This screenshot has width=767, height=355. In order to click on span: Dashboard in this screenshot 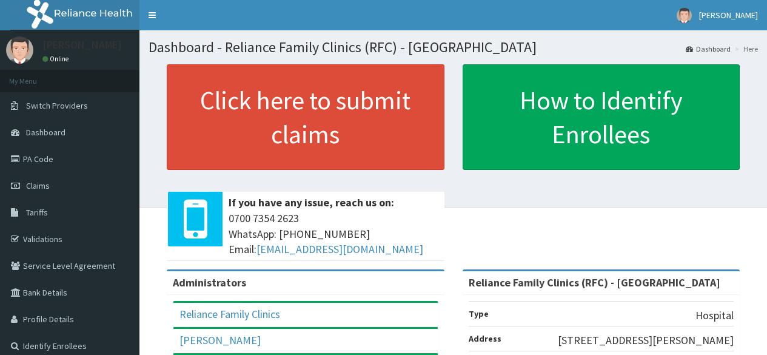, I will do `click(45, 132)`.